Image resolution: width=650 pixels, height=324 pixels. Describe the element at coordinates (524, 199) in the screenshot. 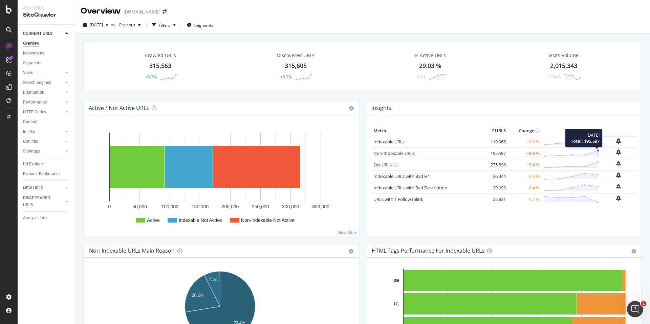

I see `td: -1.7 %` at that location.